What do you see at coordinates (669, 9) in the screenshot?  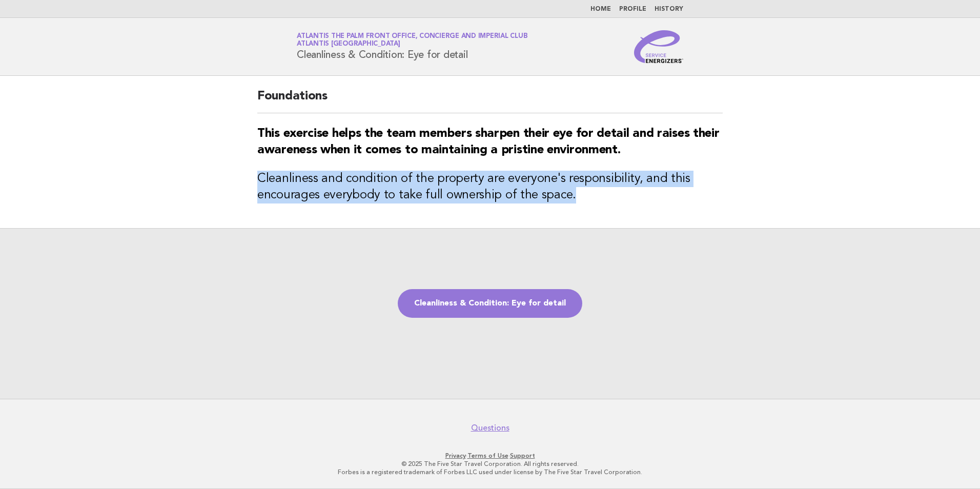 I see `a: History` at bounding box center [669, 9].